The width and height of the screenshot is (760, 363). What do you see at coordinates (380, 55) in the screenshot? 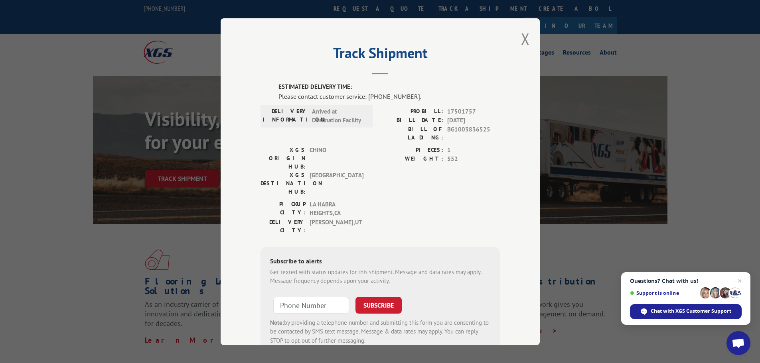
I see `h2: Track Shipment` at bounding box center [380, 55].